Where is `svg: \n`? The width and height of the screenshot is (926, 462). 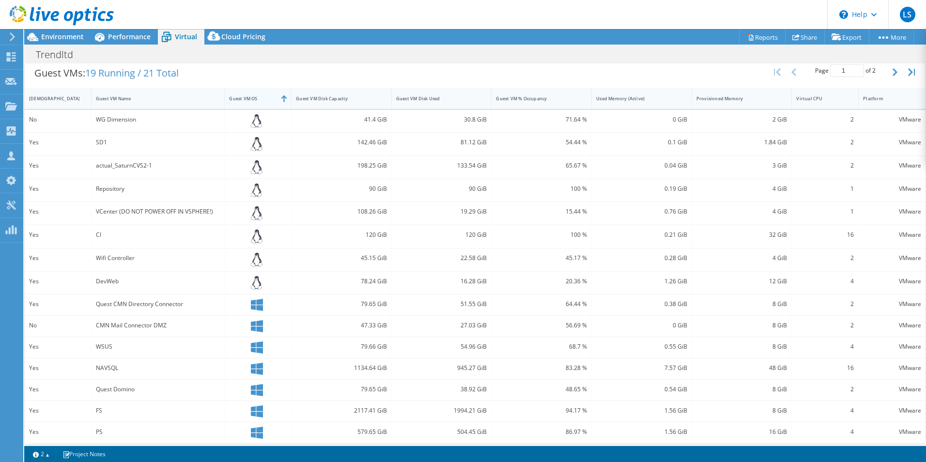 svg: \n is located at coordinates (843, 15).